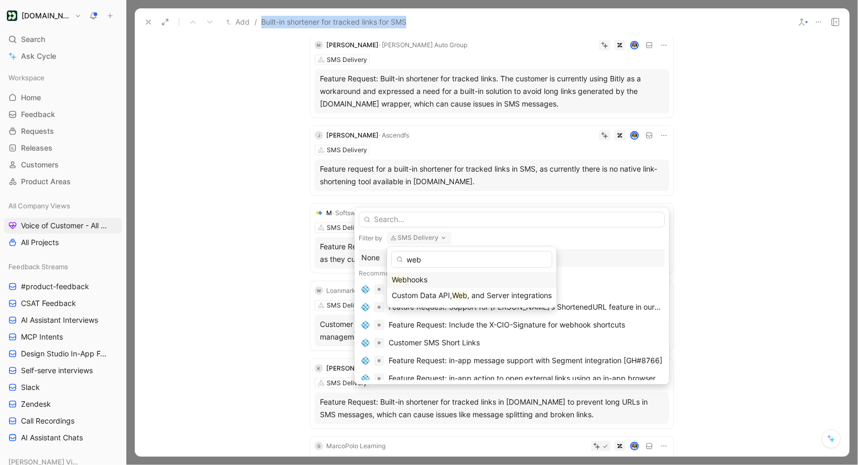 The width and height of the screenshot is (858, 465). I want to click on span: hooks, so click(417, 279).